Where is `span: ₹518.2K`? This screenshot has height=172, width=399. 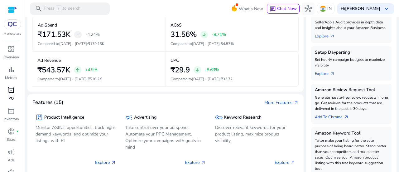 span: ₹518.2K is located at coordinates (95, 79).